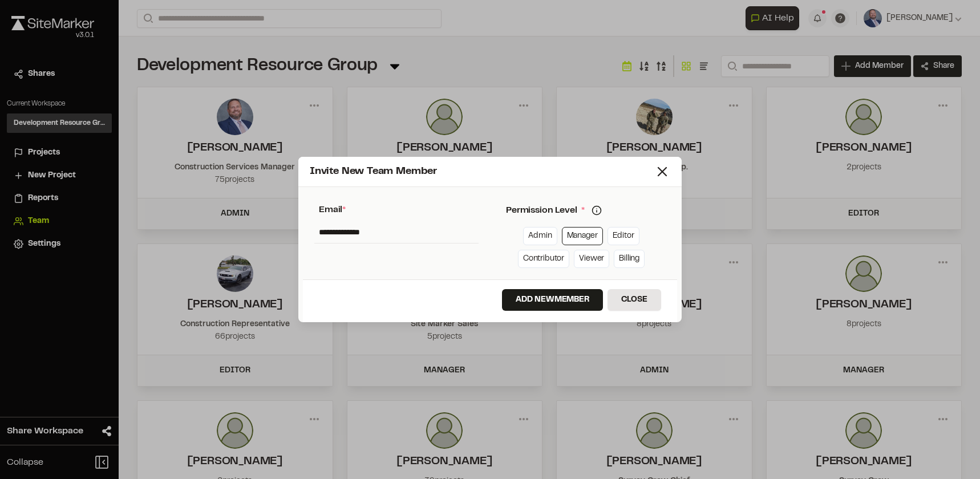  What do you see at coordinates (634, 300) in the screenshot?
I see `button: Close` at bounding box center [634, 300].